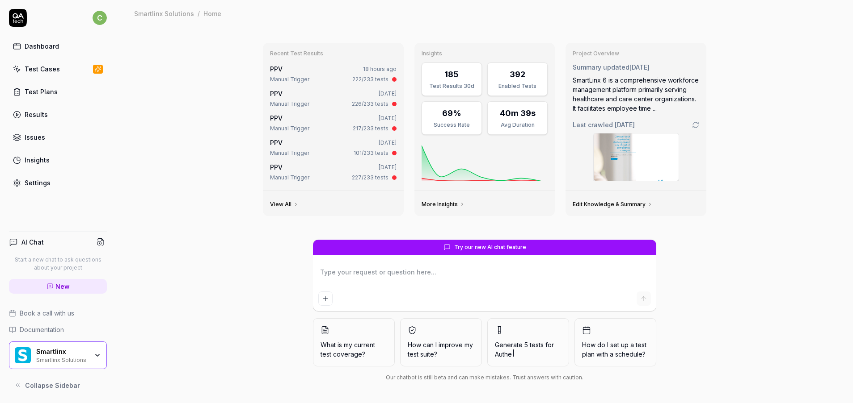 This screenshot has height=403, width=853. I want to click on div: Settings, so click(38, 183).